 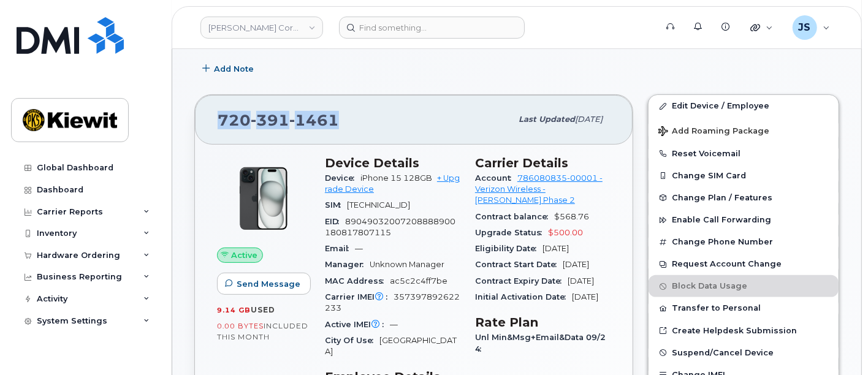 I want to click on span: $500.00, so click(x=565, y=233).